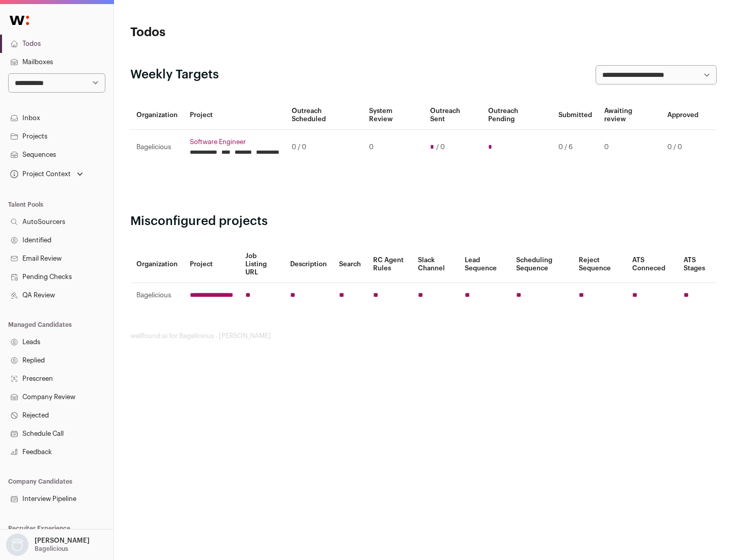  Describe the element at coordinates (652, 264) in the screenshot. I see `th: ATS Conneced` at that location.